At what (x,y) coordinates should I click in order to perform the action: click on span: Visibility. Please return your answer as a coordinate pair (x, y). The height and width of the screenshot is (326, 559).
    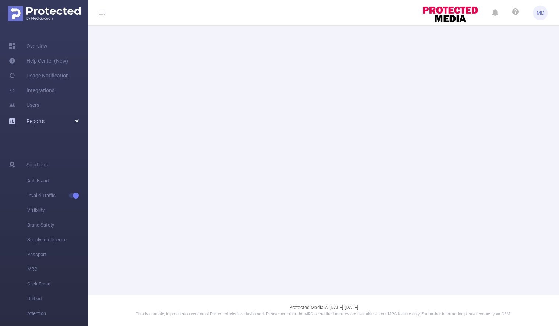
    Looking at the image, I should click on (58, 210).